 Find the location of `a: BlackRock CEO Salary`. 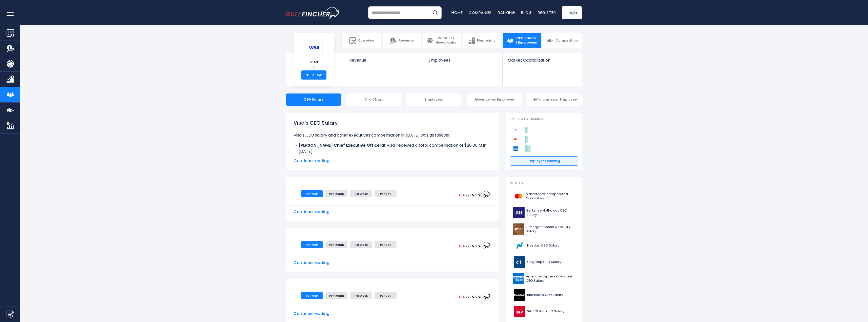

a: BlackRock CEO Salary is located at coordinates (544, 295).